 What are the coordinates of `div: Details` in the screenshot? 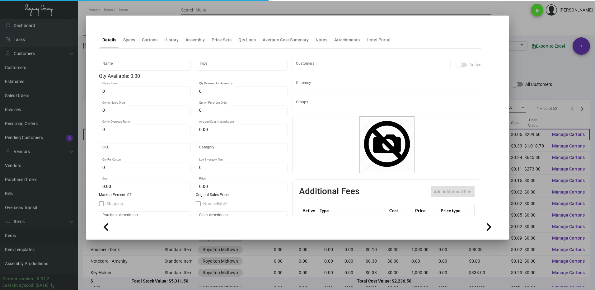 It's located at (109, 40).